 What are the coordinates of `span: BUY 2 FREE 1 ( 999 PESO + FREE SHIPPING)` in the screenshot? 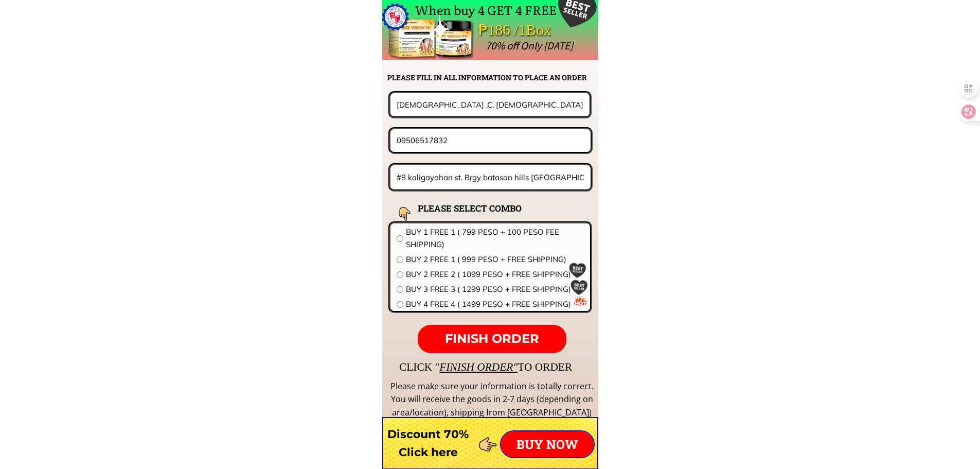 It's located at (495, 260).